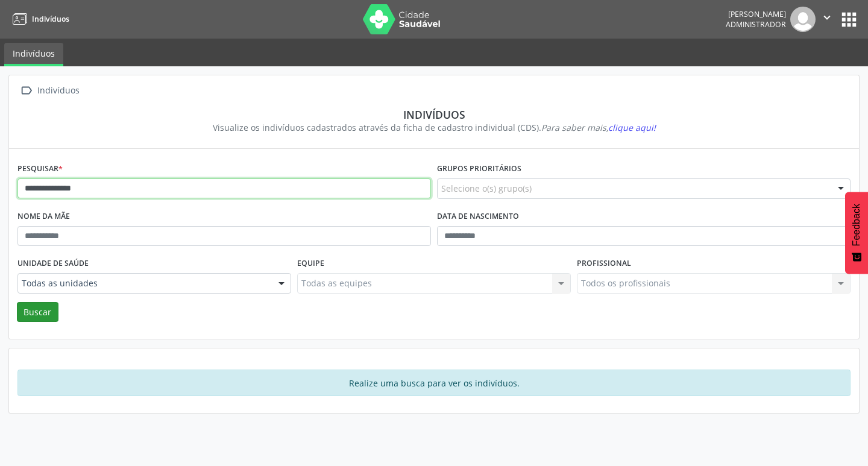  What do you see at coordinates (50, 91) in the screenshot?
I see `a:  Indivíduos` at bounding box center [50, 91].